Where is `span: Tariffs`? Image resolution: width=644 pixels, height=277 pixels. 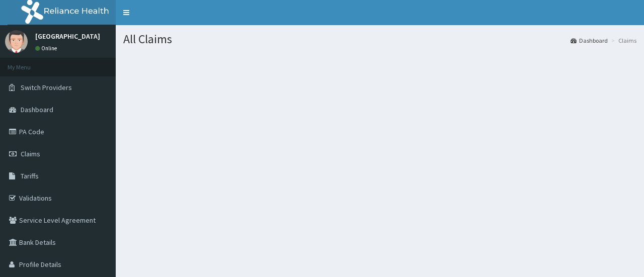
span: Tariffs is located at coordinates (29, 176).